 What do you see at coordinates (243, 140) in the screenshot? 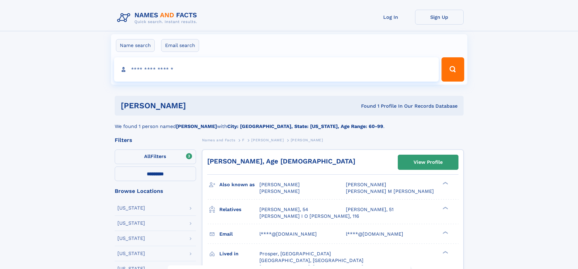
I see `span: F` at bounding box center [243, 140].